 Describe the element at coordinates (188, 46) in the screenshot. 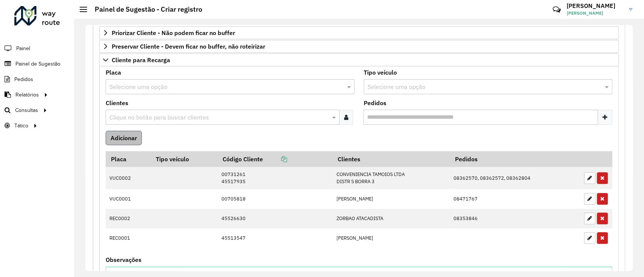

I see `span: Preservar Cliente - Devem ficar no buffer, não roteirizar` at that location.